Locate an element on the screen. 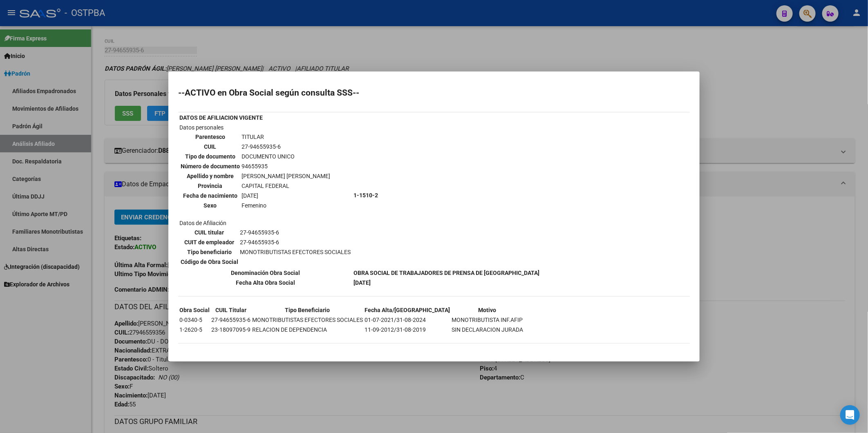  h2: --ACTIVO en Obra Social según consulta SSS-- is located at coordinates (434, 93).